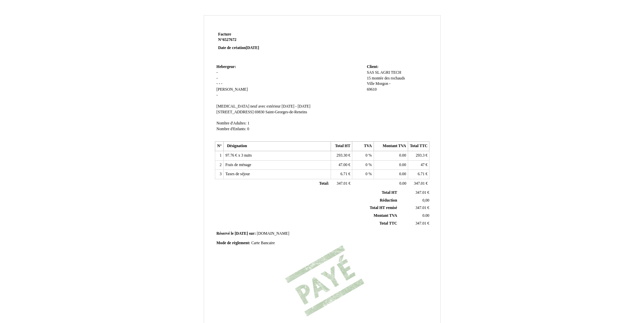  I want to click on span: 69610, so click(372, 89).